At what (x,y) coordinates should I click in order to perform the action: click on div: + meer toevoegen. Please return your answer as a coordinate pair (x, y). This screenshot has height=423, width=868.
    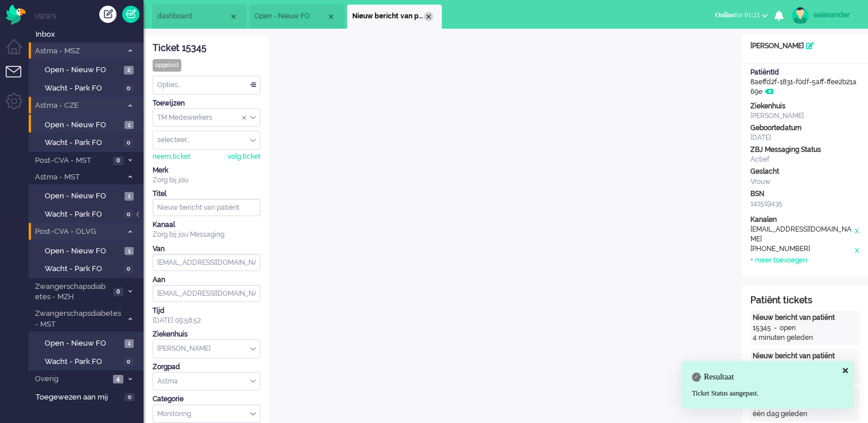
    Looking at the image, I should click on (778, 260).